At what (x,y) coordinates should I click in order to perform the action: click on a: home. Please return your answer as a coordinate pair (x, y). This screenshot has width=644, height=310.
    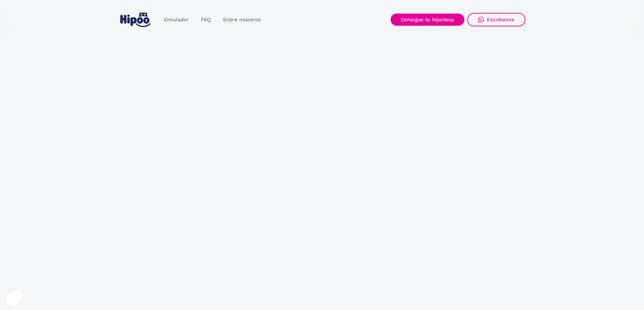
    Looking at the image, I should click on (135, 20).